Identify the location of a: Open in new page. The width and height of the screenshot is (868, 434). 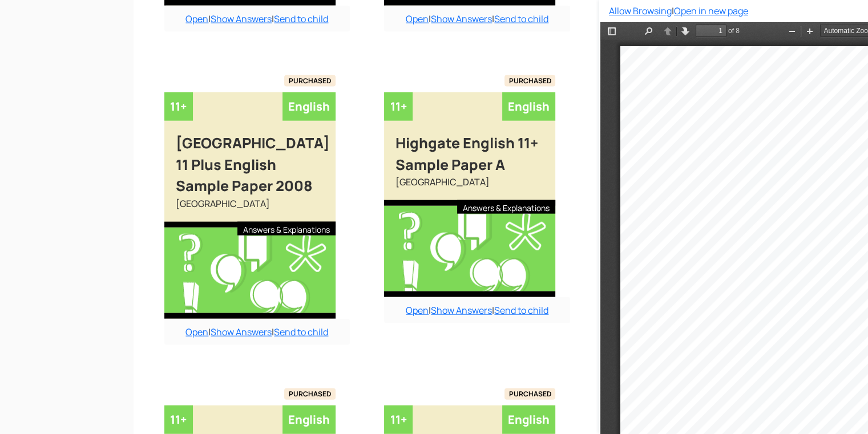
(711, 11).